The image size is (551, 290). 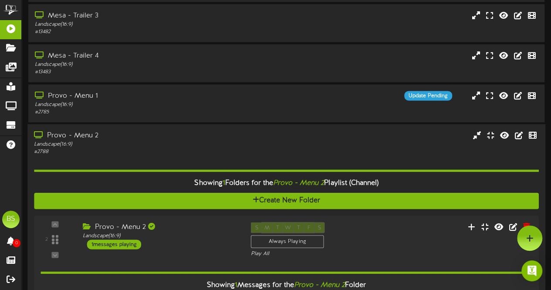 I want to click on div: BS, so click(x=11, y=219).